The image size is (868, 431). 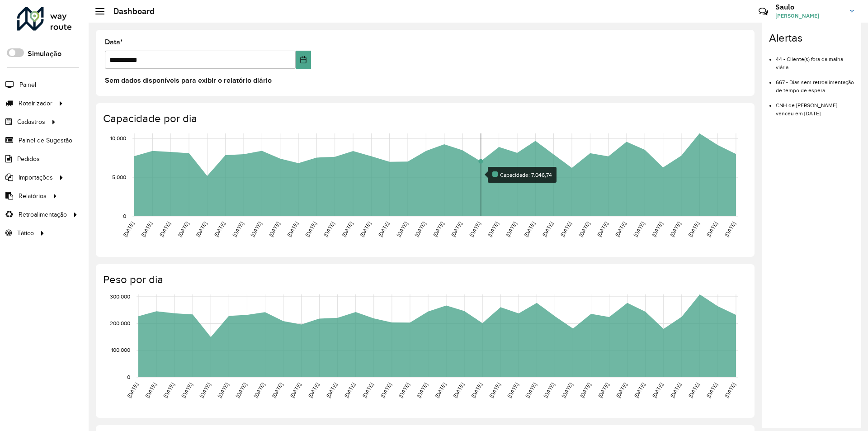 What do you see at coordinates (45, 140) in the screenshot?
I see `span: Painel de Sugestão` at bounding box center [45, 140].